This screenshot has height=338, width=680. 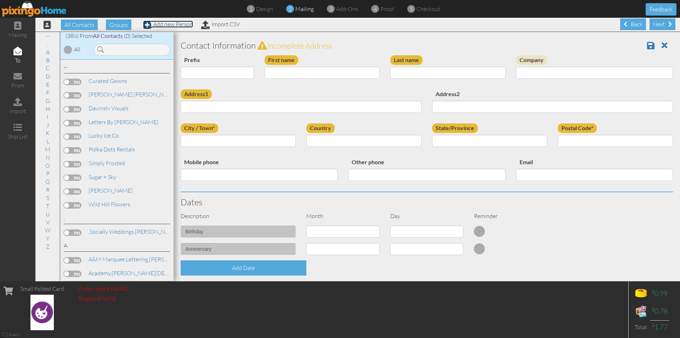 I want to click on a: Curated Gowns, so click(x=108, y=81).